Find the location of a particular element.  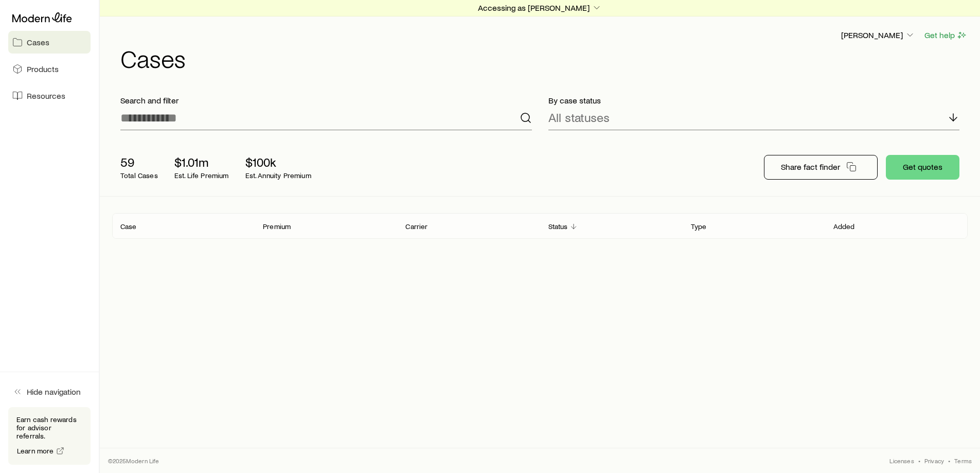

p: Est. Annuity Premium is located at coordinates (278, 175).